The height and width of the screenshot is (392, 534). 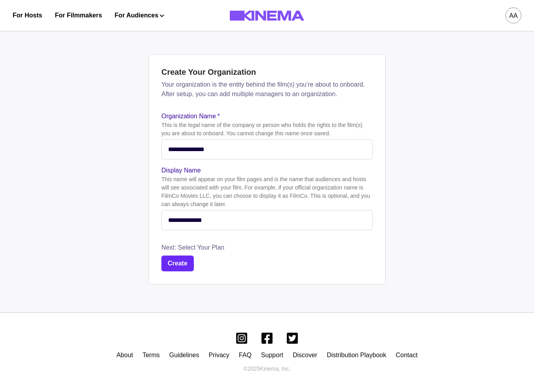 What do you see at coordinates (267, 192) in the screenshot?
I see `div: This name will appear on your film pages and is the name that audiences and hosts will see associ...` at bounding box center [267, 192].